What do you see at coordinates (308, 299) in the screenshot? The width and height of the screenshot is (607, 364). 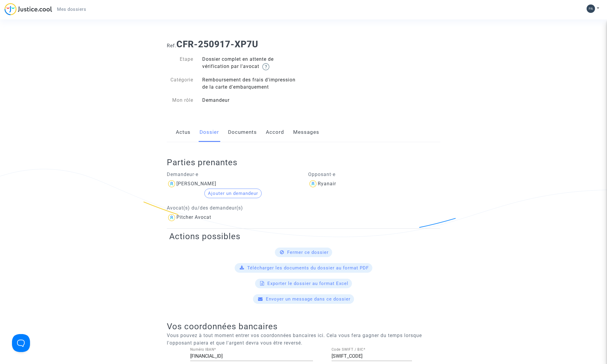 I see `span: Envoyer un message dans ce dossier` at bounding box center [308, 299].